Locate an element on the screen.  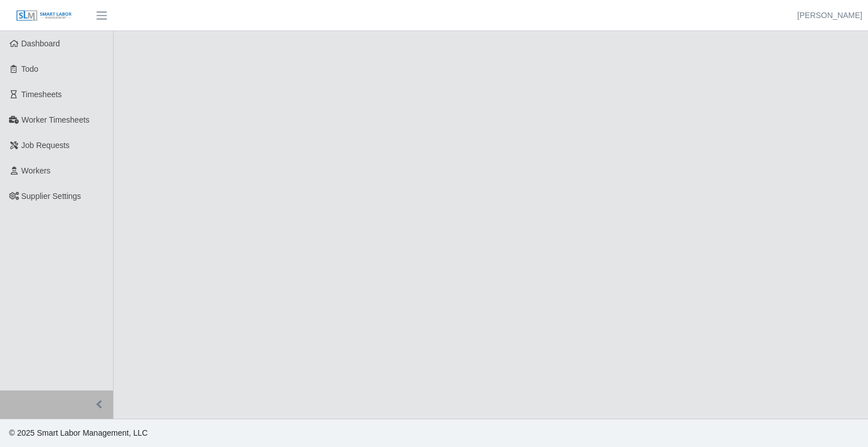
img: SLM Logo is located at coordinates (44, 16).